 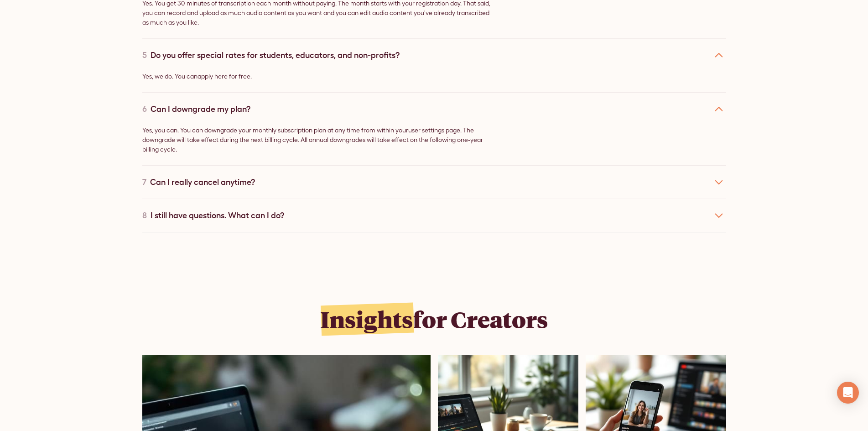 I want to click on h2: for Creators, so click(x=434, y=319).